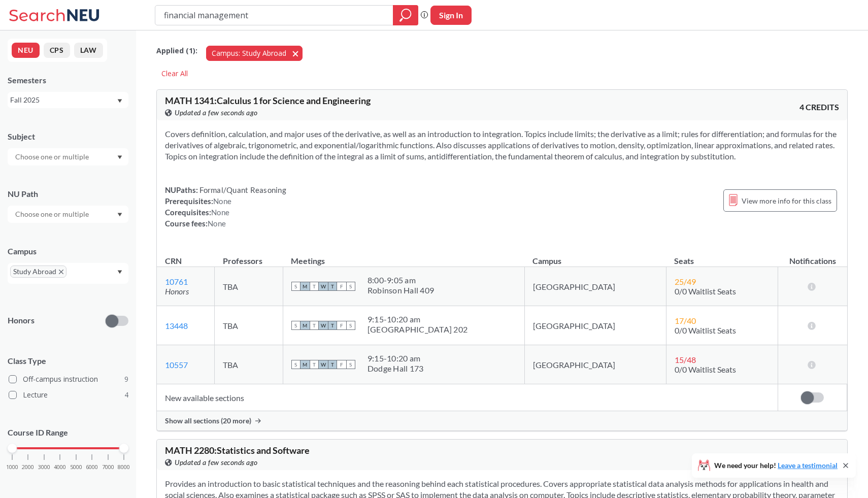 Image resolution: width=868 pixels, height=498 pixels. Describe the element at coordinates (68, 137) in the screenshot. I see `div: Subject` at that location.